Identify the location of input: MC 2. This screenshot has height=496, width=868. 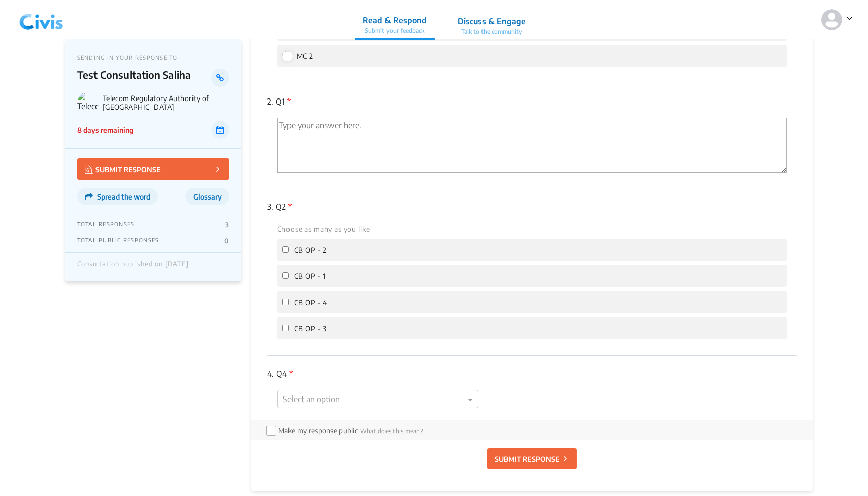
(287, 55).